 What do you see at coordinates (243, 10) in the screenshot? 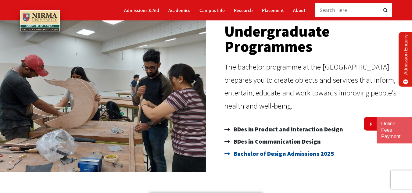
I see `a: Research` at bounding box center [243, 10].